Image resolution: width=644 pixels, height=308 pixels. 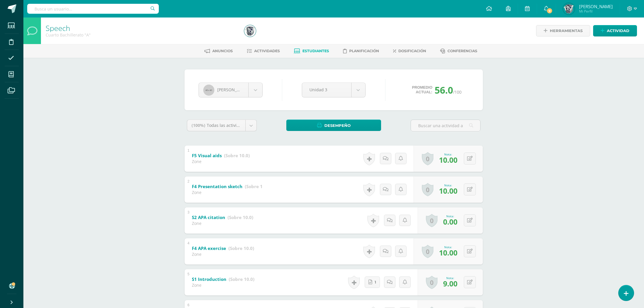 I want to click on b: F4 Presentation sketch, so click(x=217, y=186).